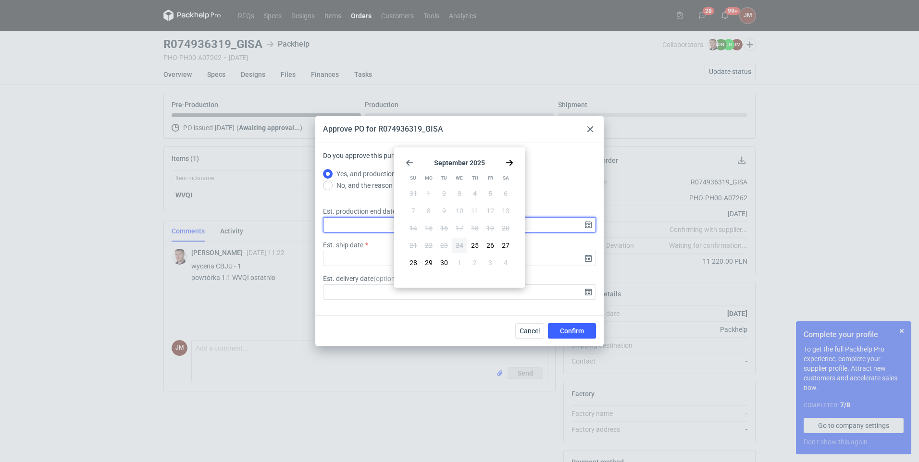  I want to click on button: Wed Oct 01 2025, so click(459, 263).